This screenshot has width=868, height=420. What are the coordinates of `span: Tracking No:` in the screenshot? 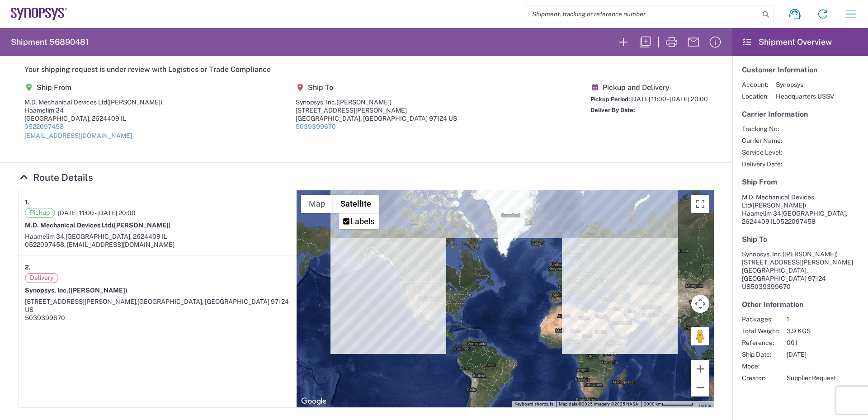 It's located at (762, 129).